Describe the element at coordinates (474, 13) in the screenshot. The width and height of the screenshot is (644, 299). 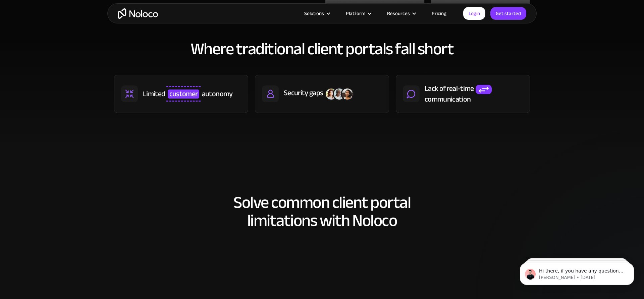
I see `a: Login` at that location.